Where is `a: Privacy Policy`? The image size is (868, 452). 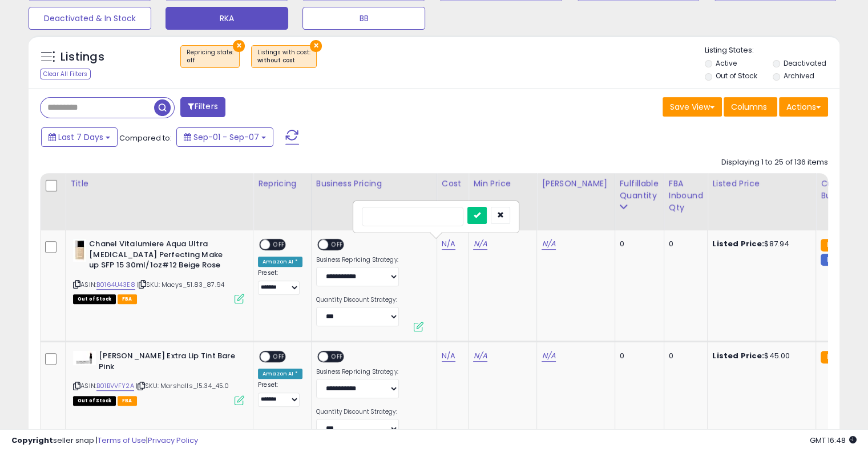 a: Privacy Policy is located at coordinates (173, 440).